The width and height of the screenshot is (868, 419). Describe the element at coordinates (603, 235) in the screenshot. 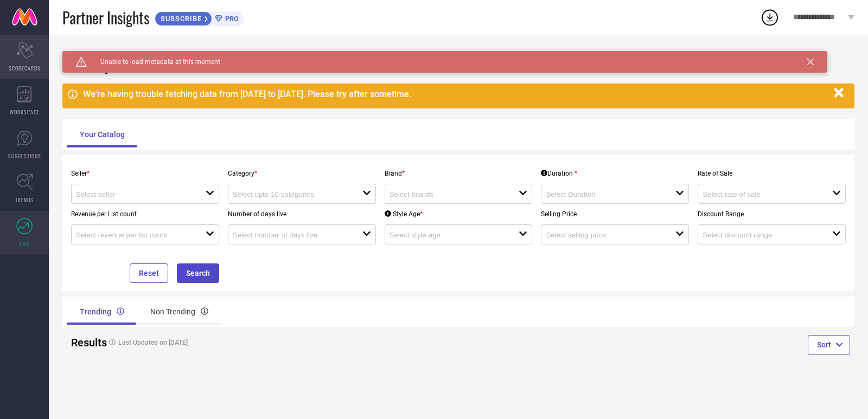

I see `input: Select selling price` at that location.